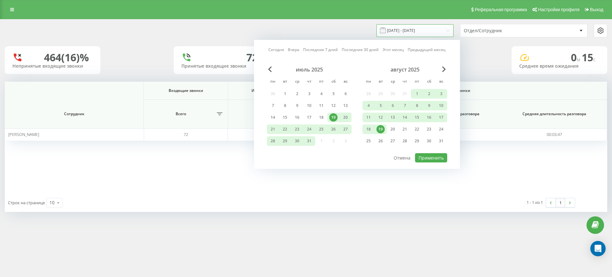 Image resolution: width=612 pixels, height=277 pixels. I want to click on div: 464 (16)%, so click(66, 57).